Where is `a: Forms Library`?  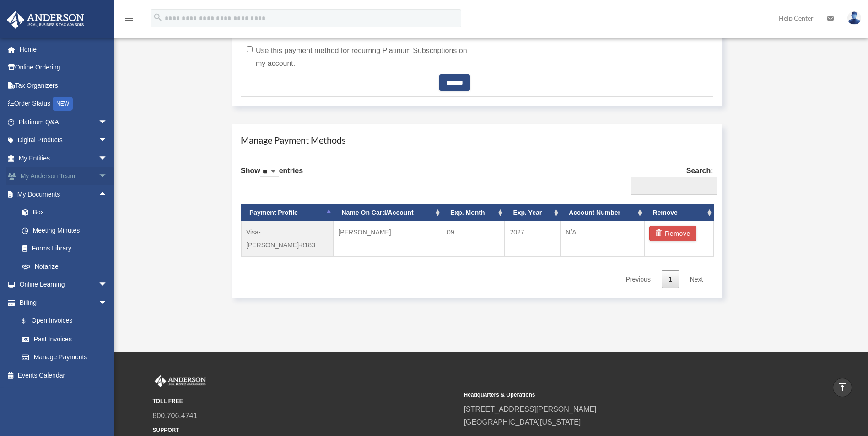 a: Forms Library is located at coordinates (67, 249).